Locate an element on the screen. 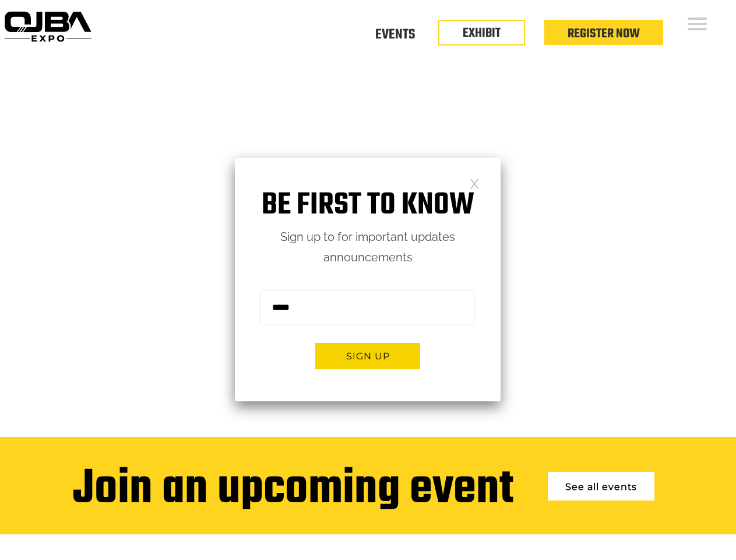 This screenshot has height=560, width=736. h1: Be first to know is located at coordinates (368, 206).